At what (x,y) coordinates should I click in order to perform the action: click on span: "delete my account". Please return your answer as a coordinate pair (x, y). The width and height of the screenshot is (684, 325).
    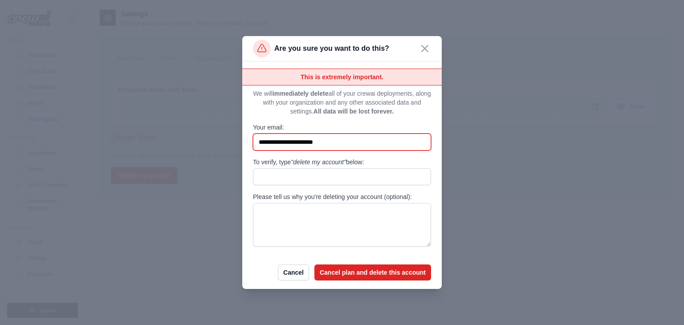
    Looking at the image, I should click on (318, 162).